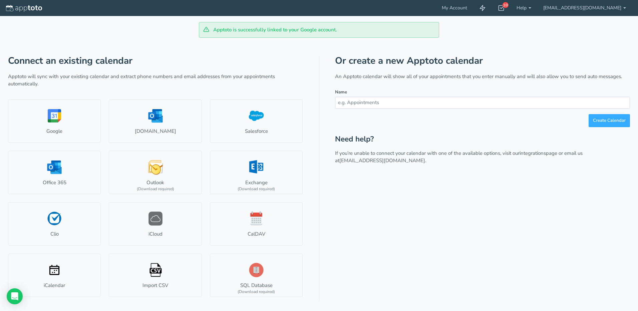  I want to click on h1: Connect an existing calendar, so click(156, 61).